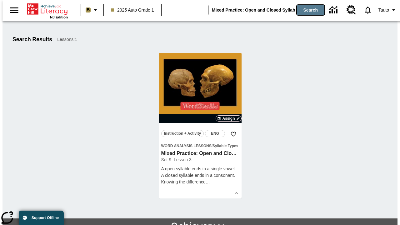 The height and width of the screenshot is (225, 400). Describe the element at coordinates (252, 10) in the screenshot. I see `input: search field` at that location.